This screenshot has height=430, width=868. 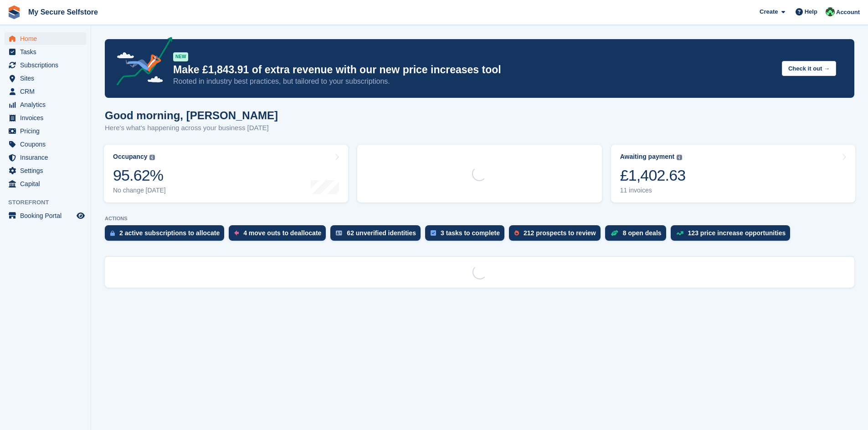 What do you see at coordinates (47, 157) in the screenshot?
I see `span: Insurance` at bounding box center [47, 157].